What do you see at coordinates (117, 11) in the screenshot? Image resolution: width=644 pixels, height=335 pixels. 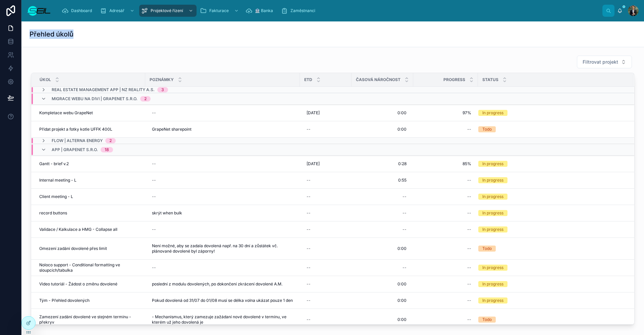 I see `a: Adresář` at bounding box center [117, 11].